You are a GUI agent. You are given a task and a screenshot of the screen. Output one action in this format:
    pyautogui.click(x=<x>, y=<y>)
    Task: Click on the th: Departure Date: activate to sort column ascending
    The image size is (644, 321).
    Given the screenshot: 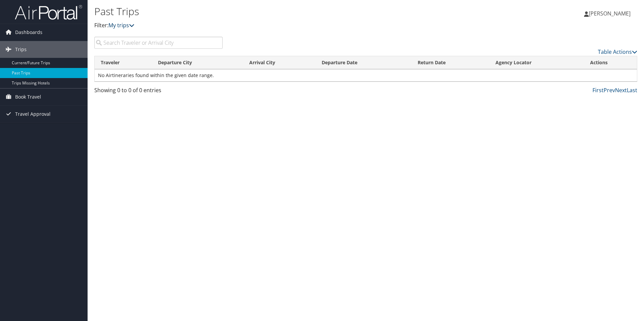 What is the action you would take?
    pyautogui.click(x=364, y=62)
    